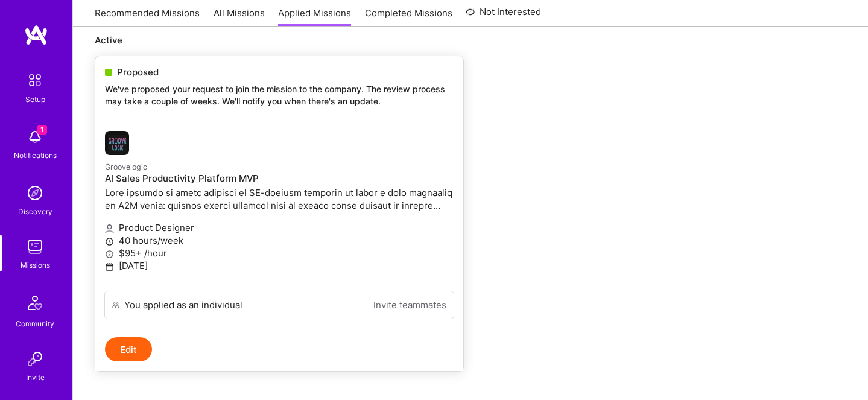 This screenshot has width=868, height=400. Describe the element at coordinates (35, 377) in the screenshot. I see `div: Invite` at that location.